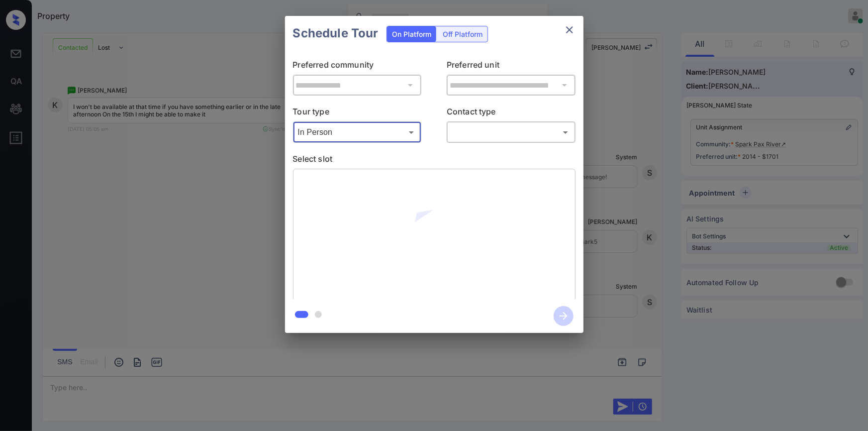 Image resolution: width=868 pixels, height=431 pixels. Describe the element at coordinates (411, 34) in the screenshot. I see `div: On Platform` at that location.